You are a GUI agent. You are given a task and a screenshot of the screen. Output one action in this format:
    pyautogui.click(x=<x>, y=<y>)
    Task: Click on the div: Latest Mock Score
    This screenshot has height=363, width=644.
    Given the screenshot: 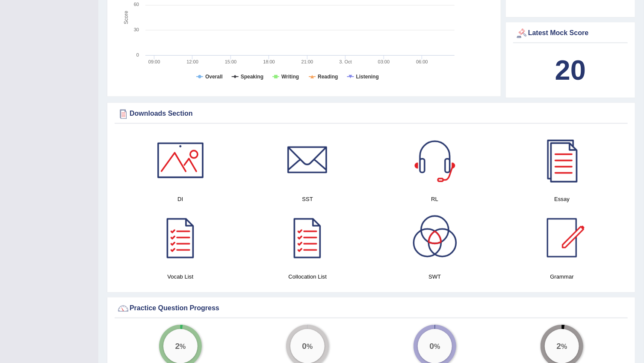 What is the action you would take?
    pyautogui.click(x=571, y=34)
    